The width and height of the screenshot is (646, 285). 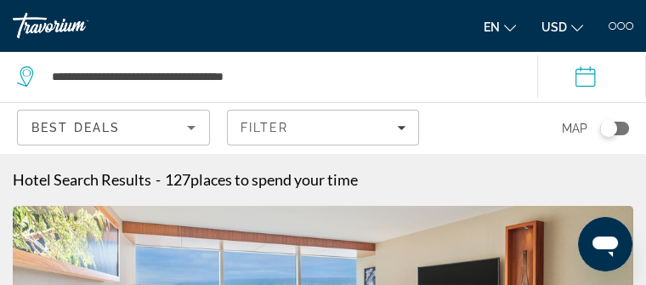 What do you see at coordinates (592, 76) in the screenshot?
I see `button: Select check in and out date` at bounding box center [592, 76].